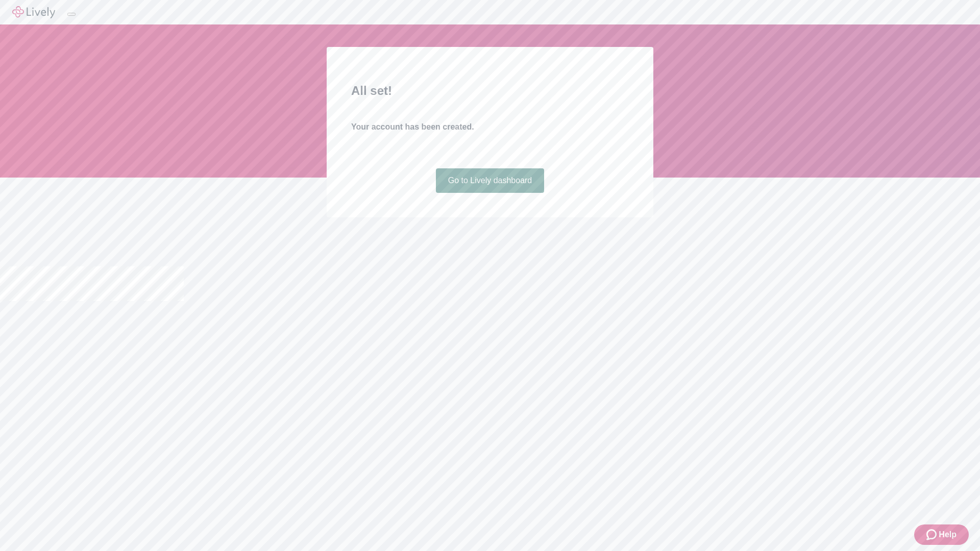 This screenshot has height=551, width=980. Describe the element at coordinates (942, 534) in the screenshot. I see `button: Zendesk support iconHelp` at that location.